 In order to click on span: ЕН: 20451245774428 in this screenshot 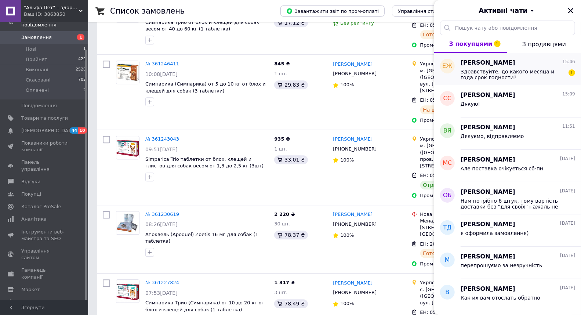, I will do `click(447, 244)`.